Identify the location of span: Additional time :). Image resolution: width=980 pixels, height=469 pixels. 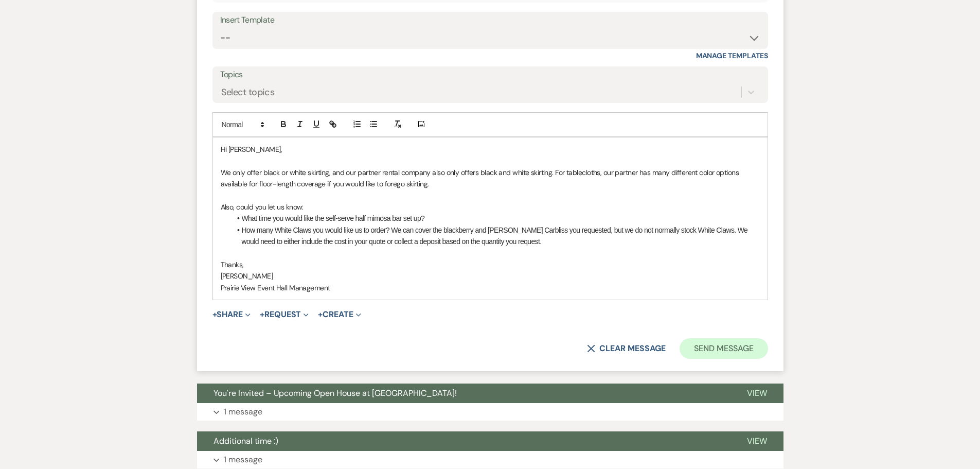
(246, 441).